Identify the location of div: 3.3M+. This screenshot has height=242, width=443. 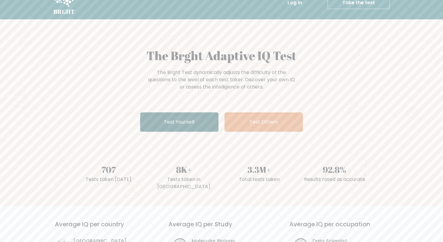
(259, 169).